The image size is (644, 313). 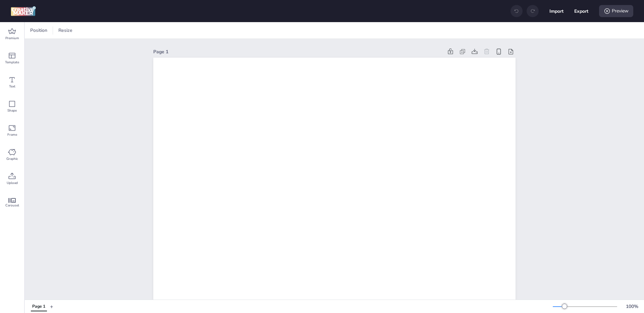 What do you see at coordinates (39, 306) in the screenshot?
I see `div: Tabs` at bounding box center [39, 306].